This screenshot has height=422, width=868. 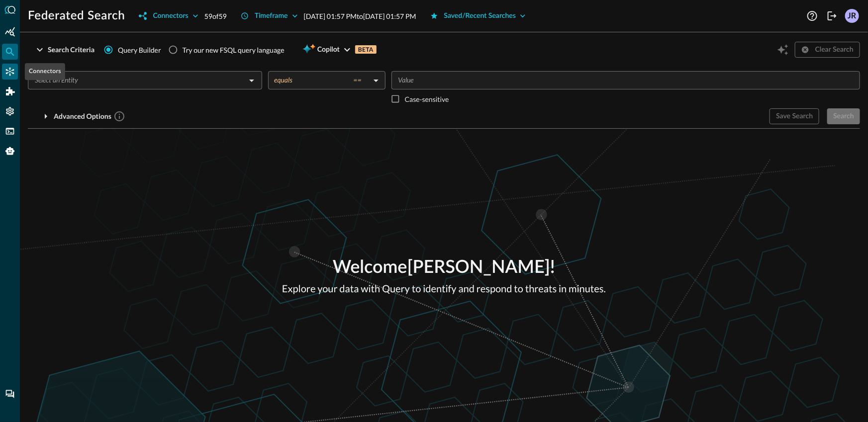 What do you see at coordinates (10, 112) in the screenshot?
I see `div: Settings` at bounding box center [10, 112].